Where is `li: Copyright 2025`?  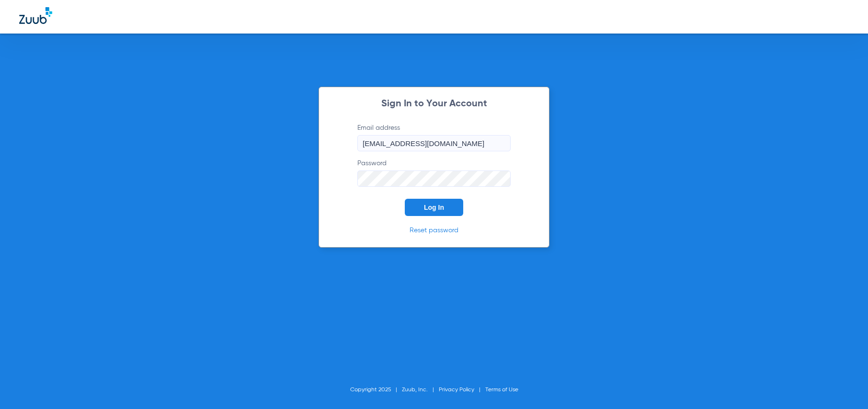 li: Copyright 2025 is located at coordinates (376, 390).